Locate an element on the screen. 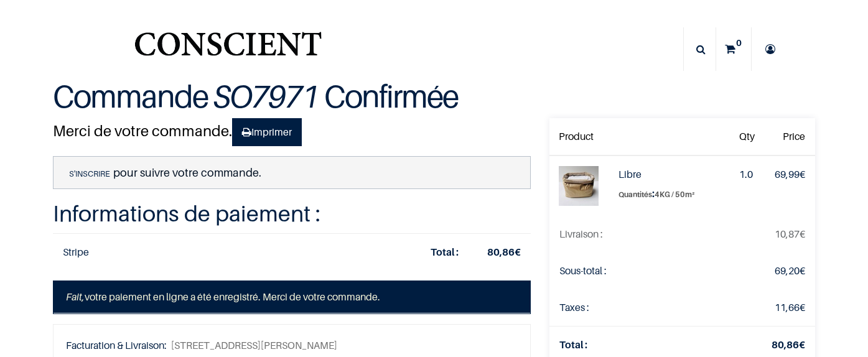  a: Imprimer is located at coordinates (267, 132).